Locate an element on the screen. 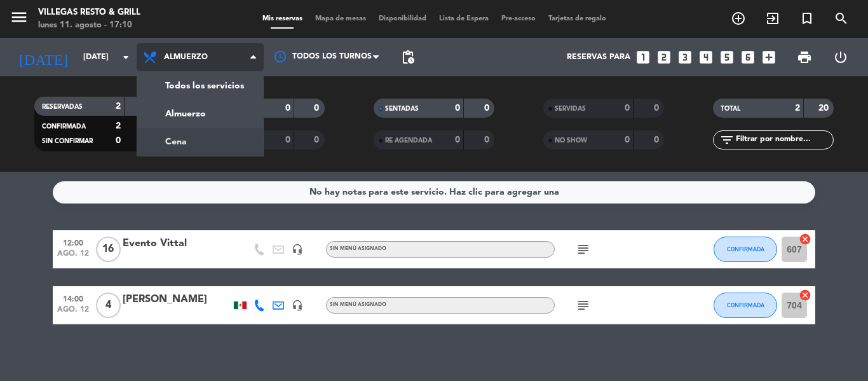 The height and width of the screenshot is (381, 868). a: Cena is located at coordinates (200, 142).